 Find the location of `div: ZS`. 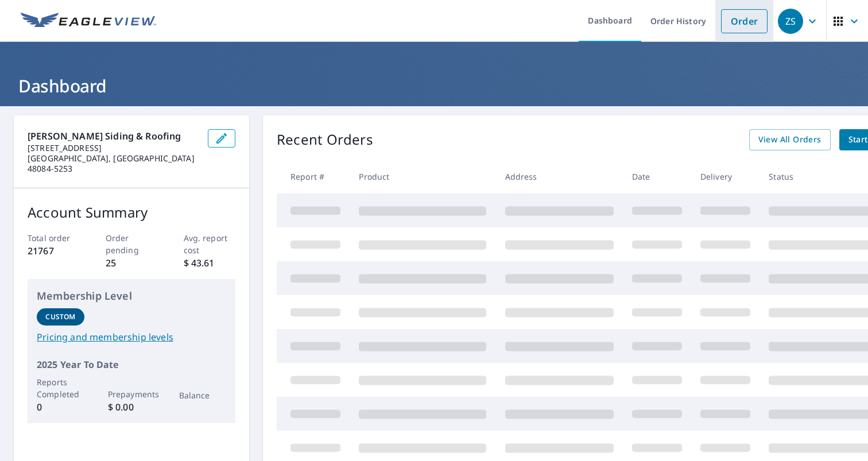

div: ZS is located at coordinates (790, 21).